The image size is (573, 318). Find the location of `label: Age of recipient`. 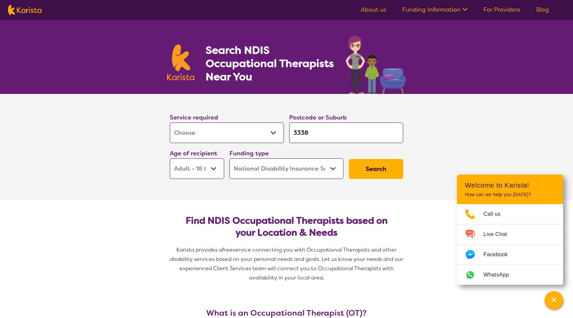

label: Age of recipient is located at coordinates (193, 153).